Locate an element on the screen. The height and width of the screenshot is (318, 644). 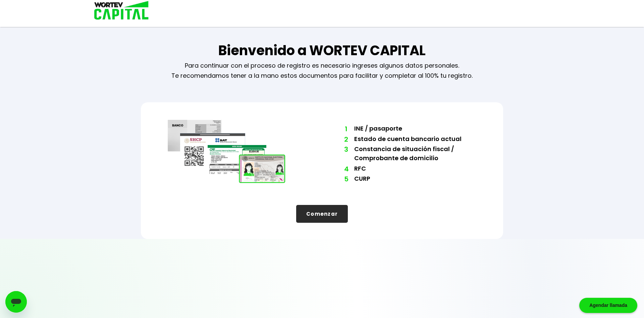
div: Agendar llamada is located at coordinates (609, 305).